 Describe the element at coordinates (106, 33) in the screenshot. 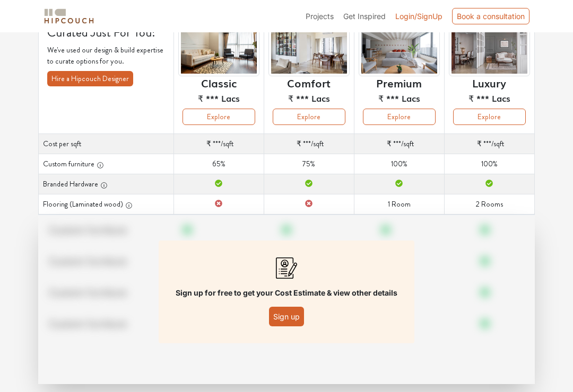

I see `h4: Curated Just For You!` at that location.